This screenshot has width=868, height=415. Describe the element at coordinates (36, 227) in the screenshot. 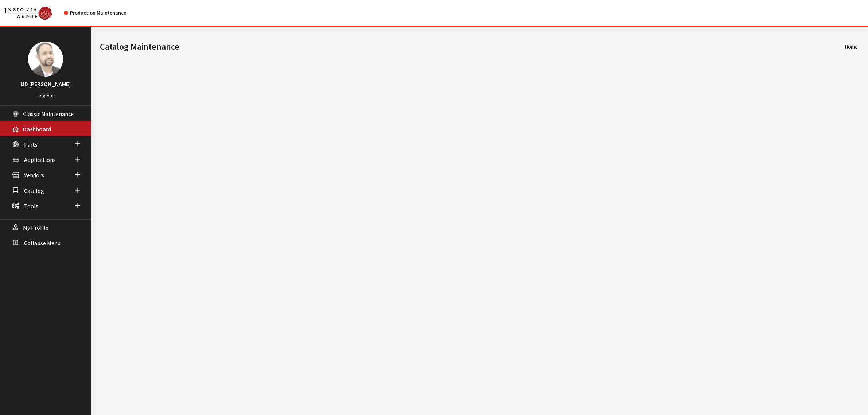

I see `span: My Profile` at that location.